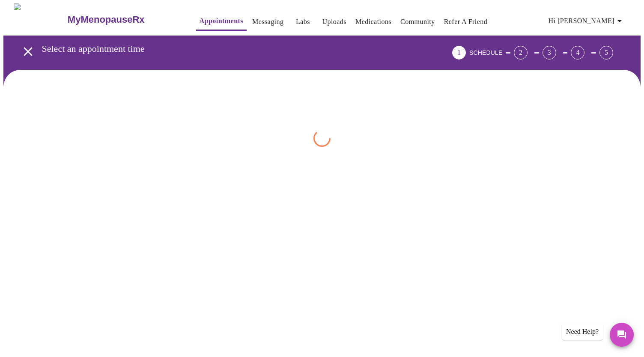  Describe the element at coordinates (466, 22) in the screenshot. I see `a: Refer a Friend` at that location.